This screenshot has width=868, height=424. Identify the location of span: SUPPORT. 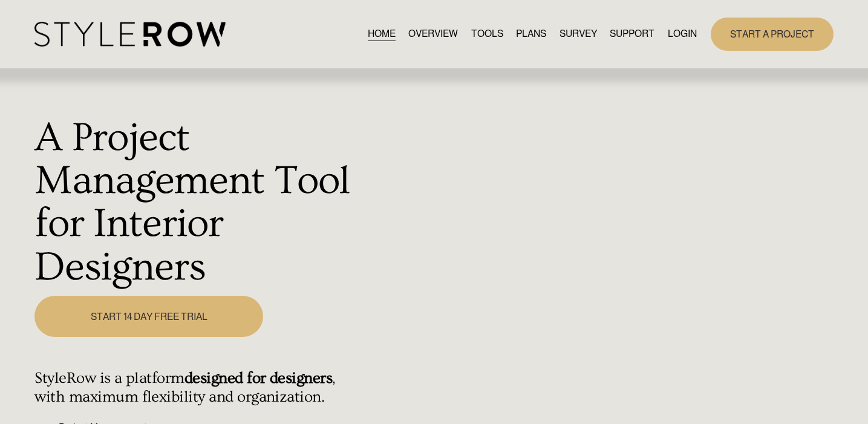
(632, 34).